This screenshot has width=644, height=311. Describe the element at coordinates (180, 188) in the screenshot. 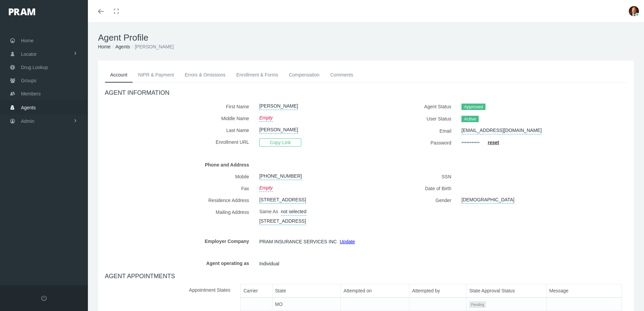

I see `label: Fax` at that location.